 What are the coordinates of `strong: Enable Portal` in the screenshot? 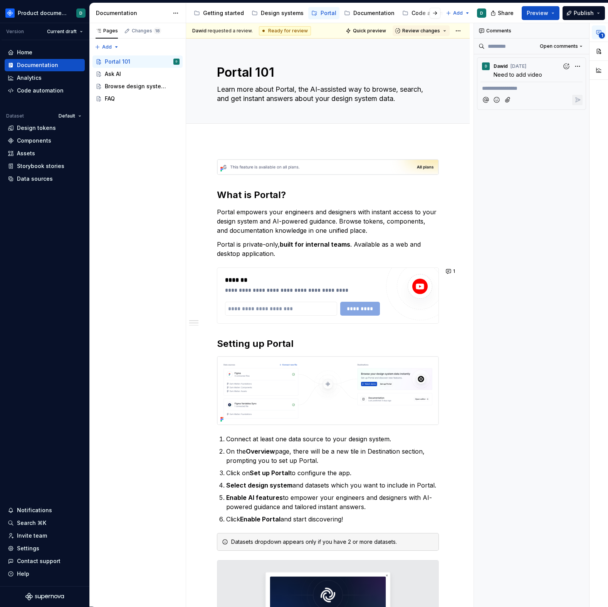 It's located at (260, 519).